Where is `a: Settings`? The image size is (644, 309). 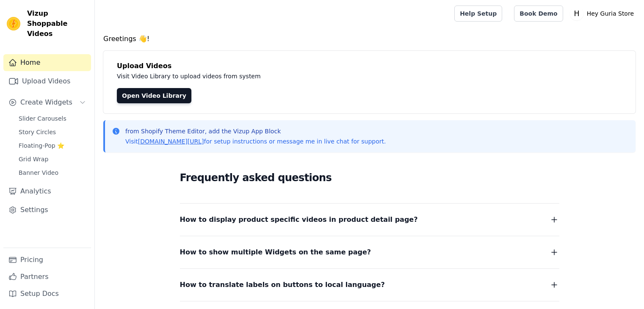
a: Settings is located at coordinates (47, 210).